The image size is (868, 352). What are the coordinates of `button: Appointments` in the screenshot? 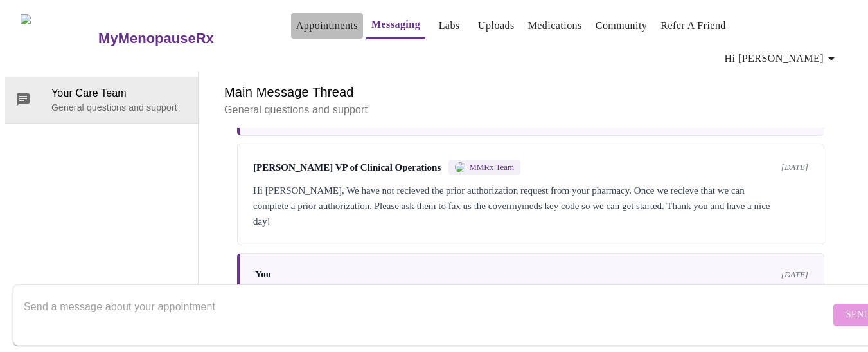 It's located at (327, 25).